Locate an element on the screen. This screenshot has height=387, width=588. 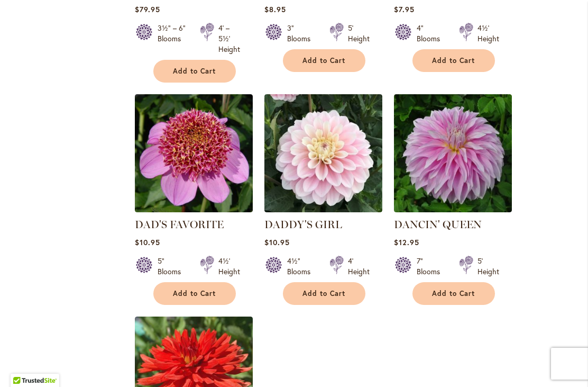
span: $12.95 is located at coordinates (406, 242).